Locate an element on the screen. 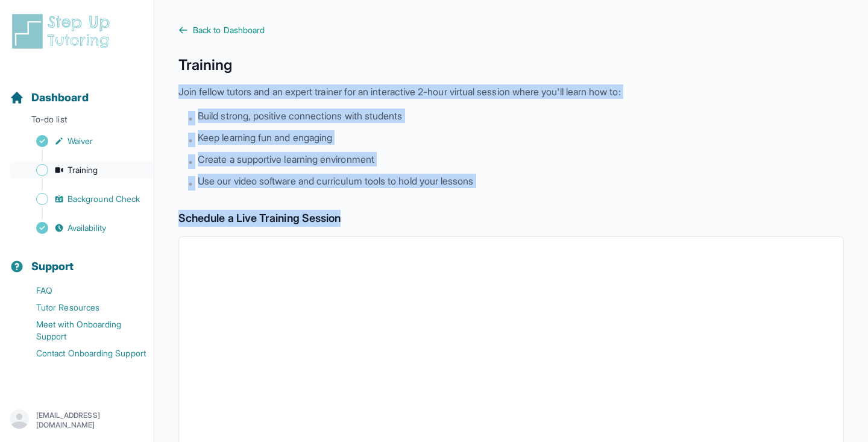 Image resolution: width=868 pixels, height=442 pixels. a: Availability is located at coordinates (82, 228).